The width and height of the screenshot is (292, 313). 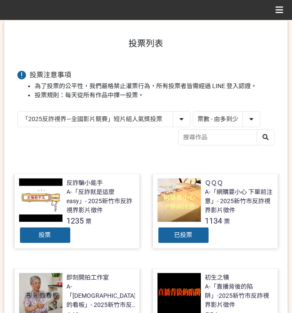 I want to click on div: 初生之犢, so click(x=218, y=278).